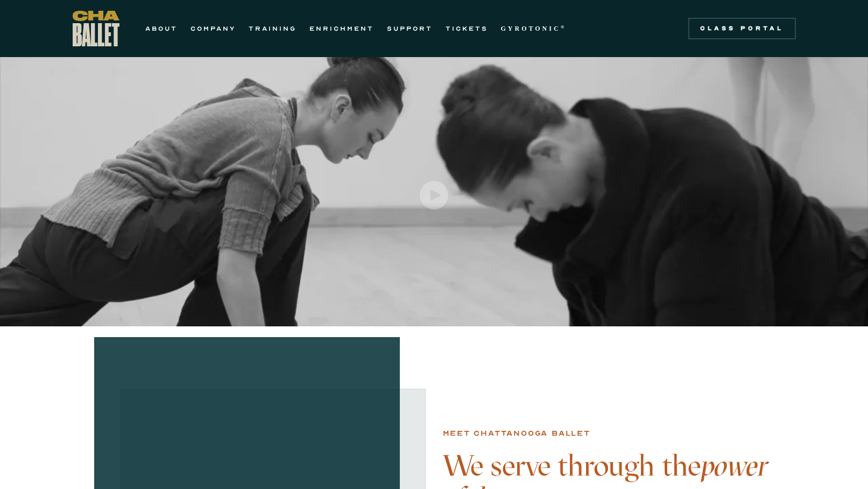 This screenshot has height=489, width=868. I want to click on a: COMPANY, so click(213, 29).